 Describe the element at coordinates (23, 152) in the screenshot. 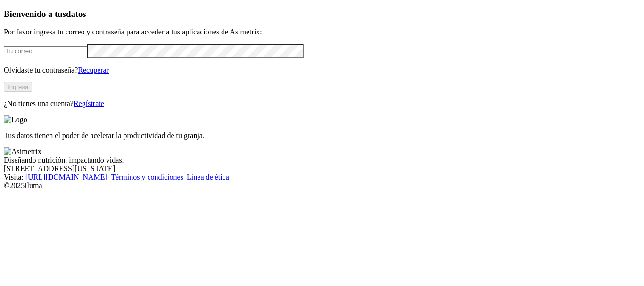

I see `img: Asimetrix` at that location.